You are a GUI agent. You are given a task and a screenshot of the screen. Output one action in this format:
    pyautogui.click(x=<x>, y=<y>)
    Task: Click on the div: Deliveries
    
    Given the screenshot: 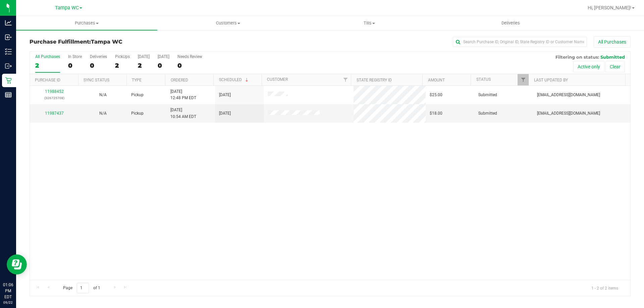 What is the action you would take?
    pyautogui.click(x=99, y=57)
    